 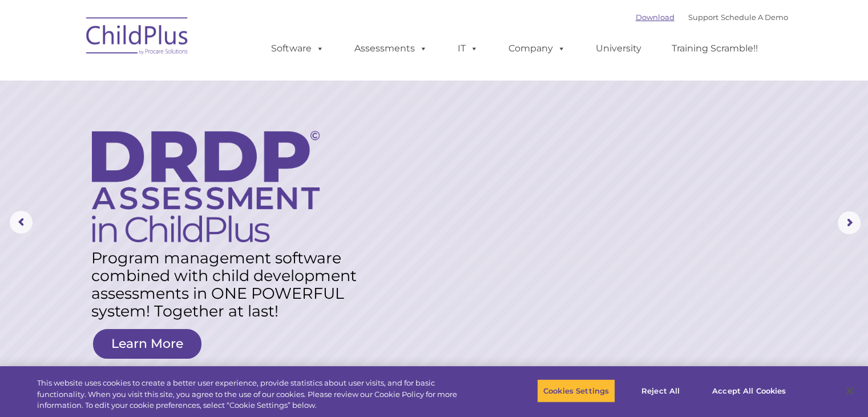 I want to click on button: Cookies Settings, so click(x=576, y=391).